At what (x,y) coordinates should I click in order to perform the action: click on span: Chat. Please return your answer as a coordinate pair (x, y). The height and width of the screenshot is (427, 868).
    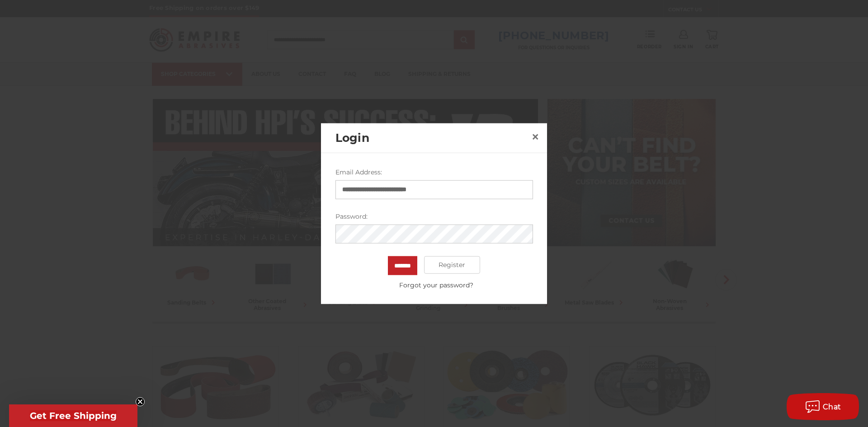
    Looking at the image, I should click on (831, 407).